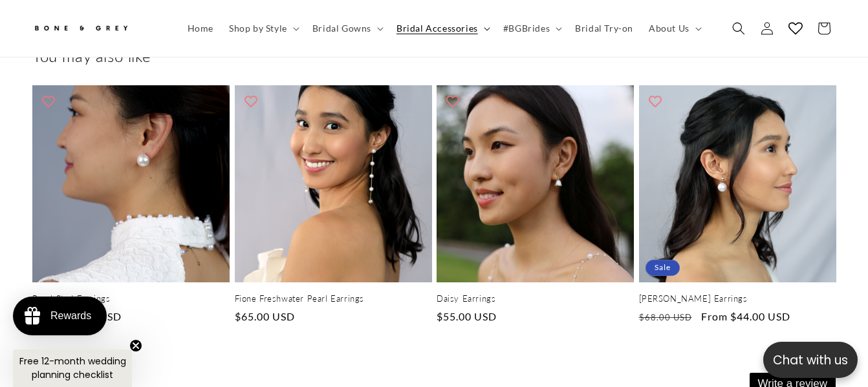 The width and height of the screenshot is (868, 387). What do you see at coordinates (263, 28) in the screenshot?
I see `summary: Shop by Style` at bounding box center [263, 28].